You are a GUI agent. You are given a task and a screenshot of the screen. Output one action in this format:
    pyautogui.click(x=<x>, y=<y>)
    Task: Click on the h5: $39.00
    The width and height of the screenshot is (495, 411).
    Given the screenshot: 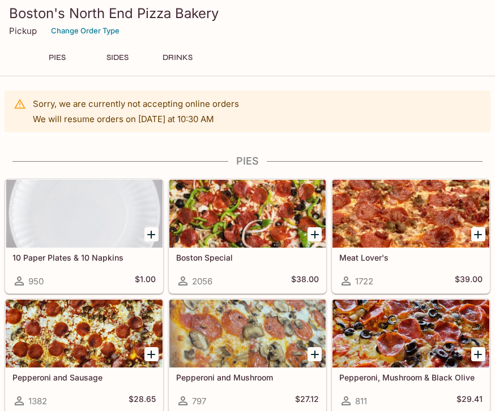 What is the action you would take?
    pyautogui.click(x=468, y=281)
    